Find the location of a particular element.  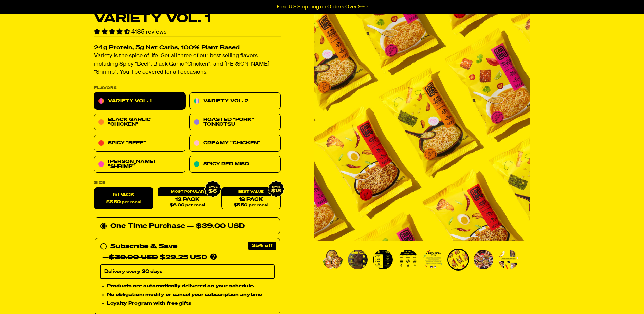

a: Creamy "Chicken" is located at coordinates (235, 143).